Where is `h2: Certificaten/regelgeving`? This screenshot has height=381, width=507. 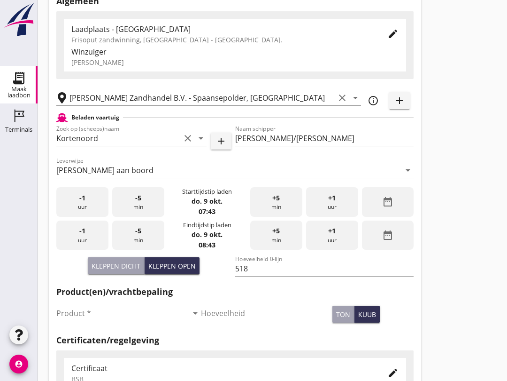 h2: Certificaten/regelgeving is located at coordinates (235, 340).